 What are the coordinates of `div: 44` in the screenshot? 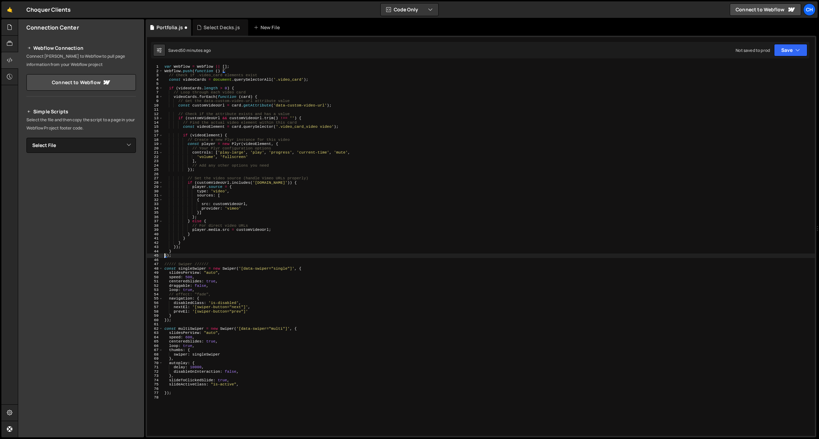 It's located at (155, 251).